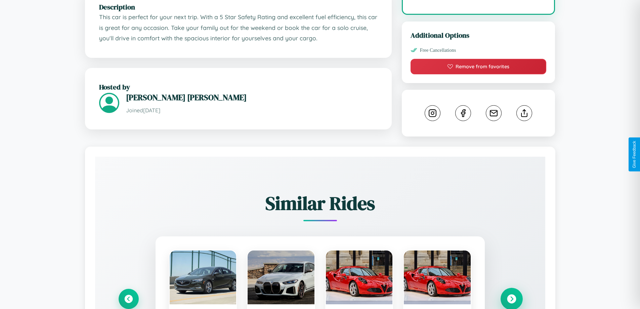 This screenshot has width=640, height=309. Describe the element at coordinates (478, 35) in the screenshot. I see `h3: Additional Options` at that location.